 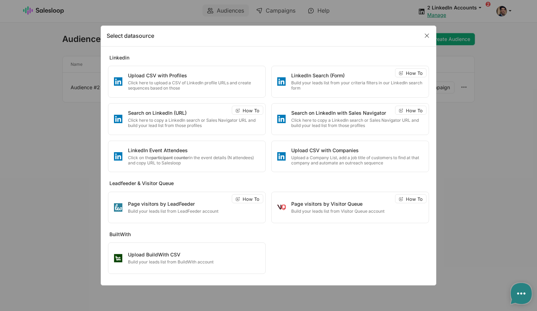 What do you see at coordinates (269, 183) in the screenshot?
I see `h3: Leadfeeder & Visitor Queue` at bounding box center [269, 183].